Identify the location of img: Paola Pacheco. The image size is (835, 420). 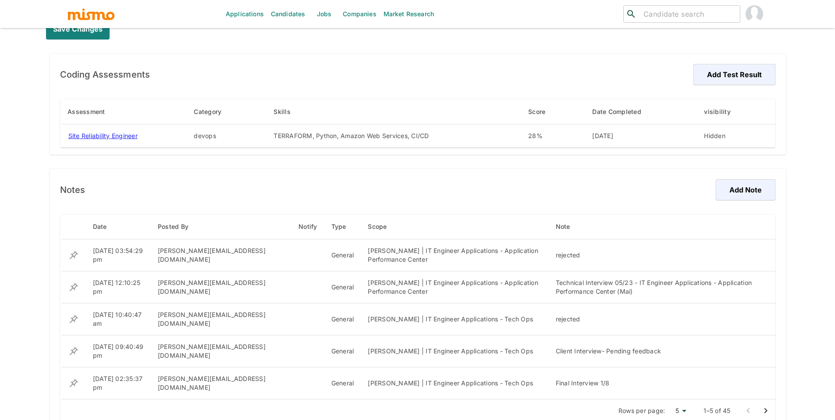
(754, 14).